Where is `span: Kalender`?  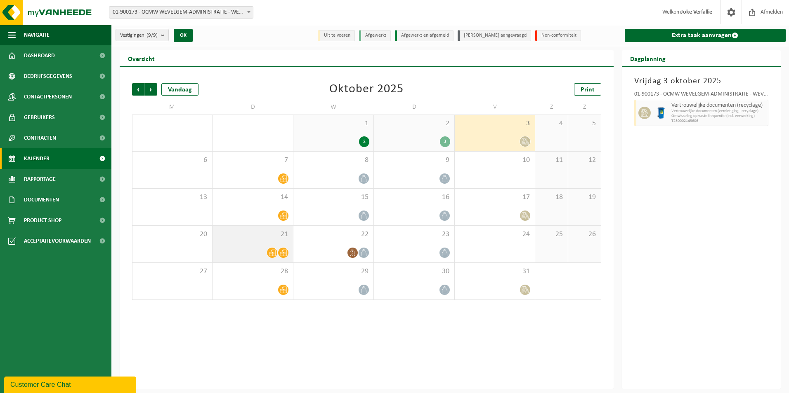
span: Kalender is located at coordinates (37, 159).